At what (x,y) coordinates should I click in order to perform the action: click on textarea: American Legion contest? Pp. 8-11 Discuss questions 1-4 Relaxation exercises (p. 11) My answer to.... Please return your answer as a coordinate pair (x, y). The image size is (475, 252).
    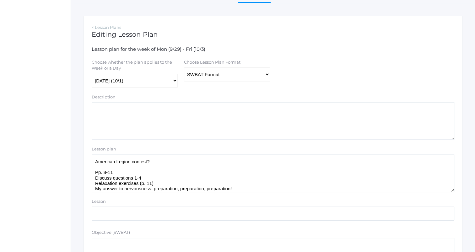
    Looking at the image, I should click on (273, 174).